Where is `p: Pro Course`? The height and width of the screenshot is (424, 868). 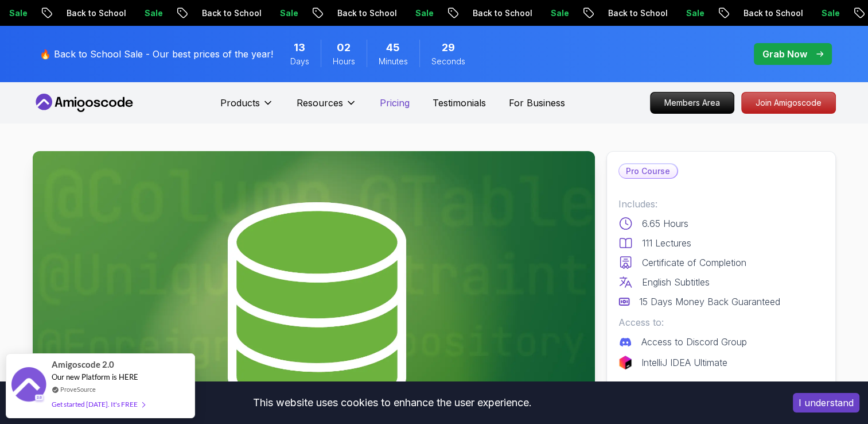
p: Pro Course is located at coordinates (648, 171).